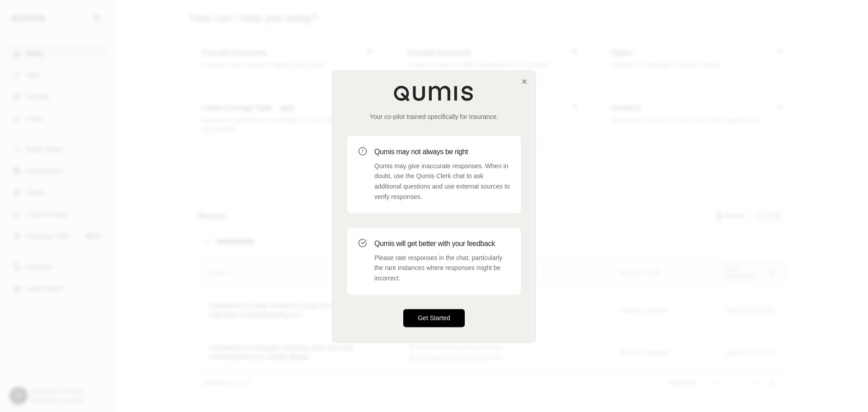  I want to click on img: Qumis Logo, so click(434, 93).